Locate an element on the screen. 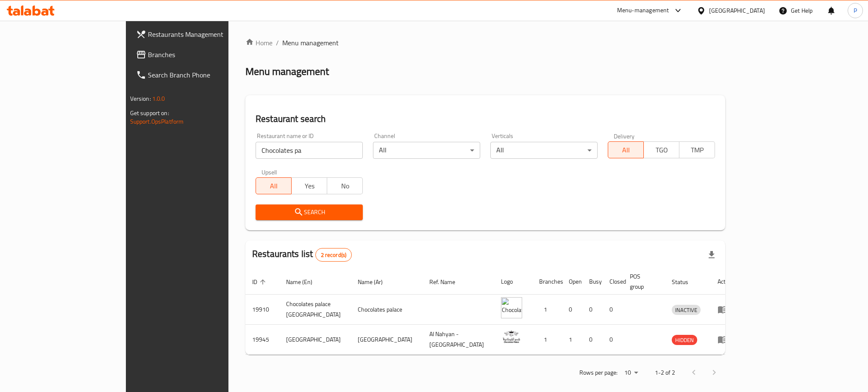  img: Chocolates palace Al Ain is located at coordinates (512, 308).